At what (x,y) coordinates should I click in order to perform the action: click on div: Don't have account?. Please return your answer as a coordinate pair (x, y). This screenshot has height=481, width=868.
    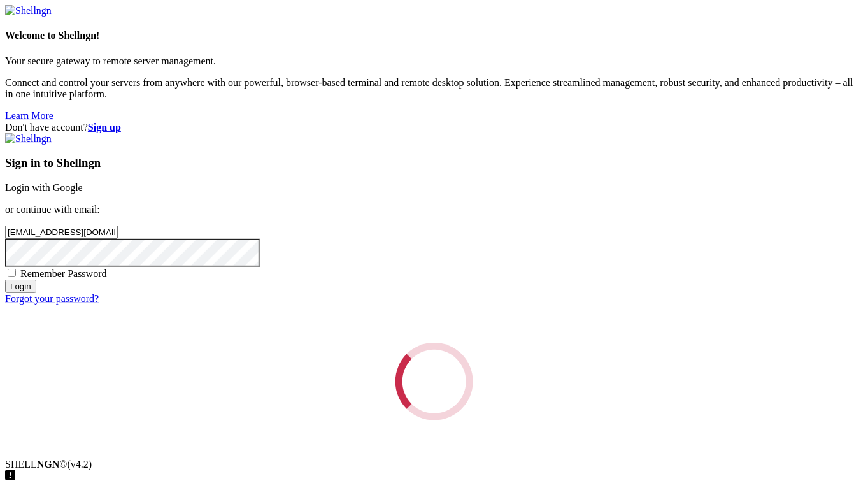
    Looking at the image, I should click on (433, 128).